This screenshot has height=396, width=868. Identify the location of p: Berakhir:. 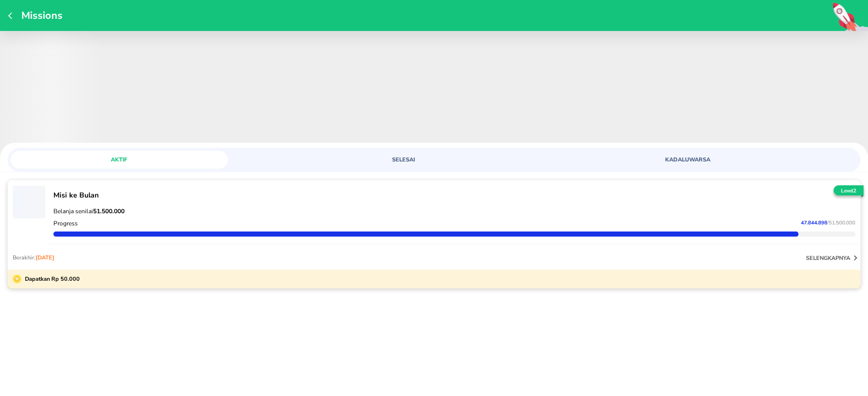
(34, 257).